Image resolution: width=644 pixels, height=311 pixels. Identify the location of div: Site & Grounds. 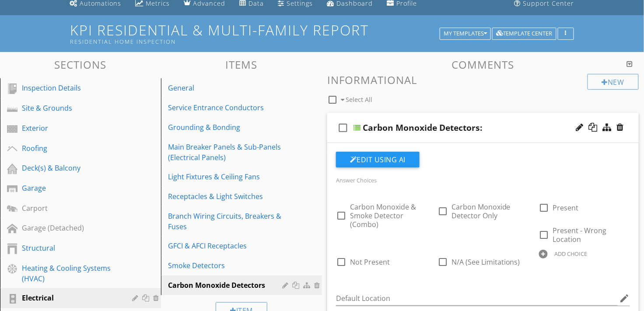
(71, 108).